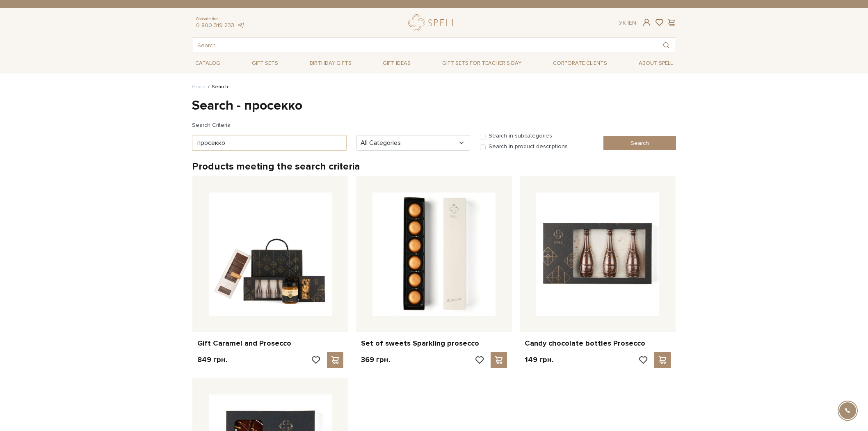  I want to click on h1: Search - просекко, so click(434, 106).